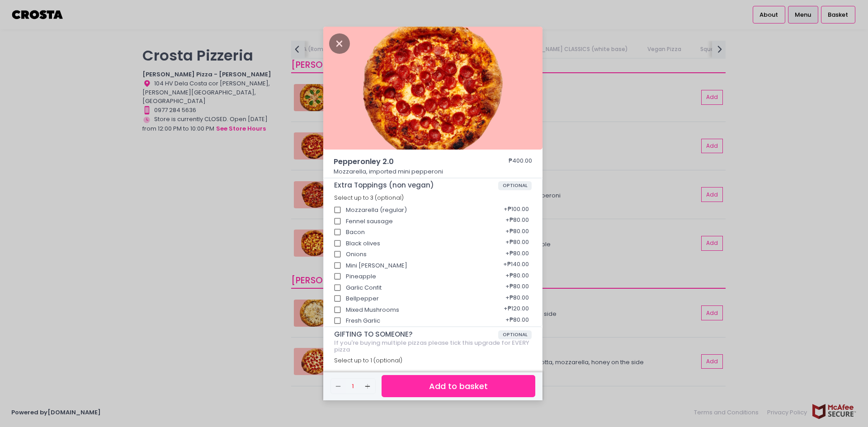 This screenshot has width=868, height=427. Describe the element at coordinates (416, 185) in the screenshot. I see `span: Extra Toppings (non vegan)` at that location.